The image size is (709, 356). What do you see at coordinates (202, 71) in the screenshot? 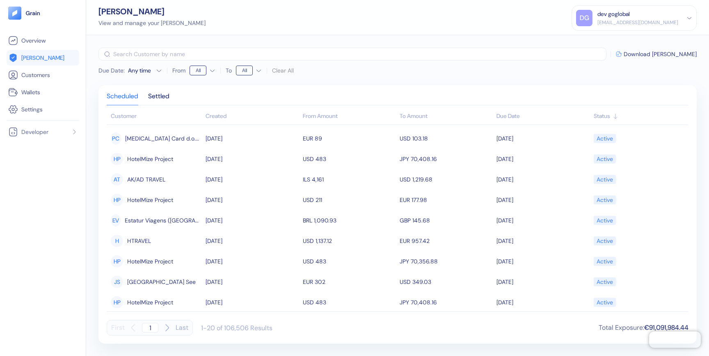
I see `button: From` at bounding box center [202, 71].